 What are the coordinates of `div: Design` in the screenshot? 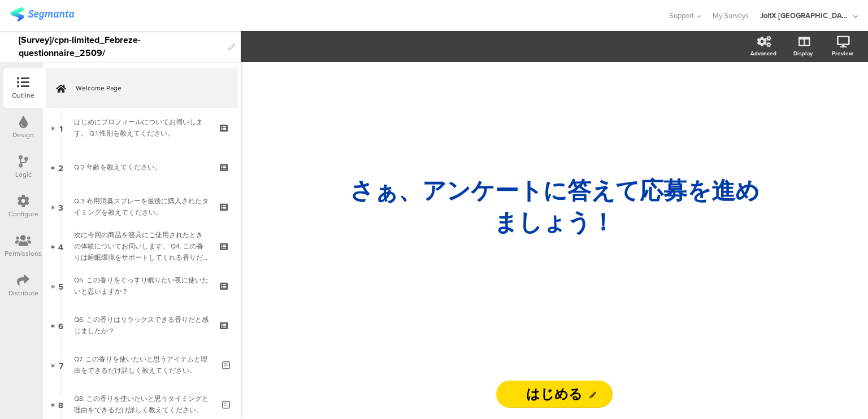 It's located at (23, 135).